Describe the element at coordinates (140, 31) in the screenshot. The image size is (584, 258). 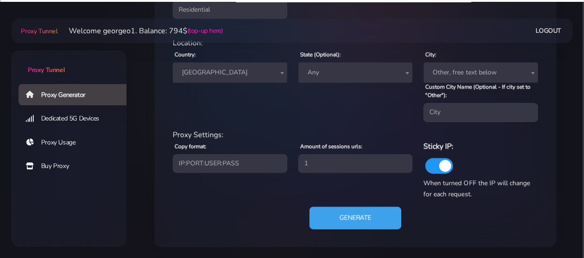
I see `li: Welcome georgeo1. Balance: 794$` at that location.